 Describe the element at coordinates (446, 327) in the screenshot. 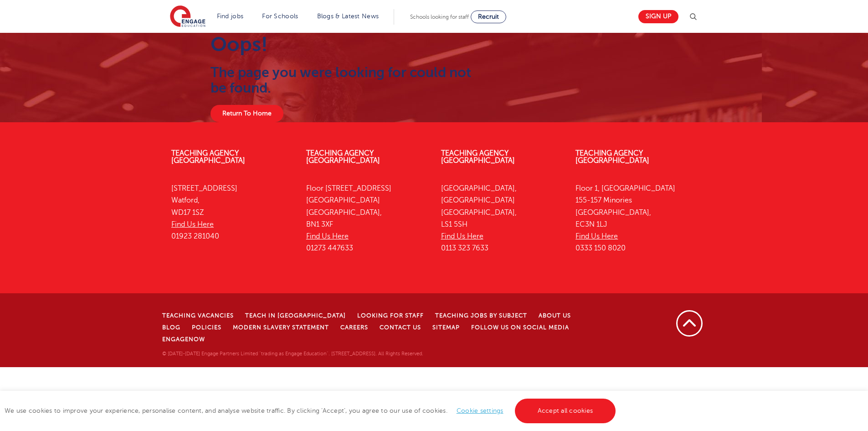

I see `a: Sitemap` at that location.